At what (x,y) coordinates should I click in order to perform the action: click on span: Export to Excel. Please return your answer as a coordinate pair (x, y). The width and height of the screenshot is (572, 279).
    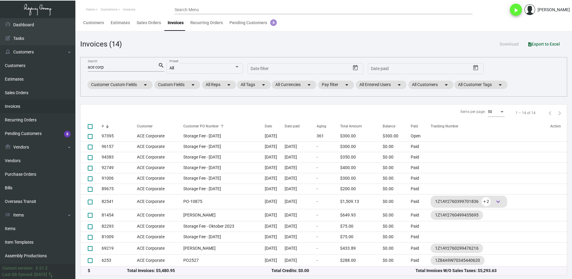
    Looking at the image, I should click on (544, 44).